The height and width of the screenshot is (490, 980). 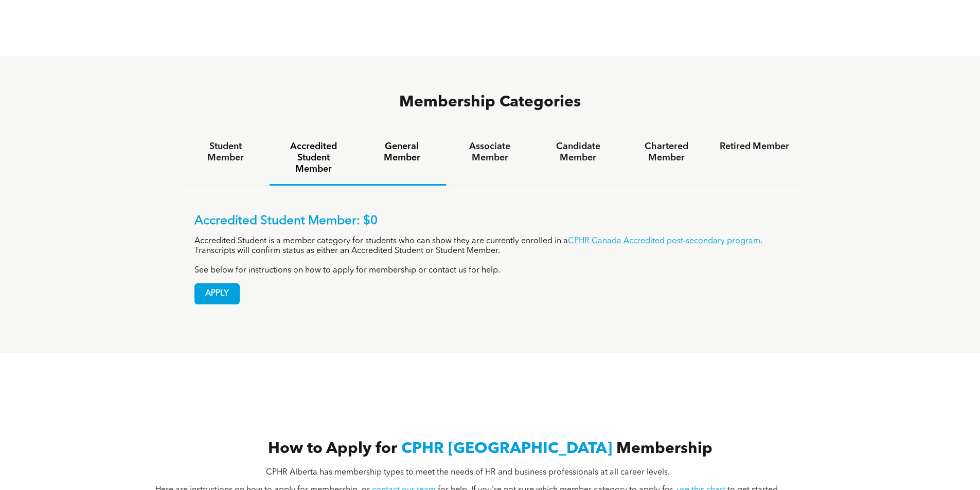 I want to click on h4: Chartered Member, so click(x=667, y=152).